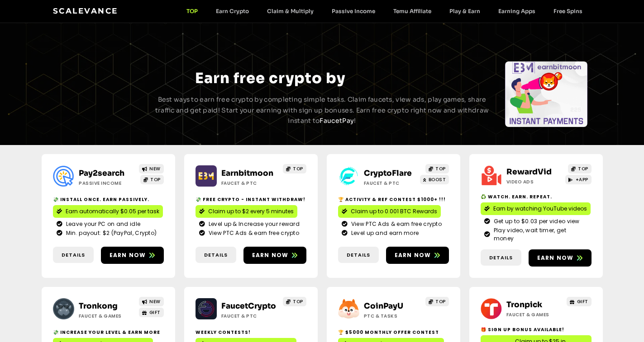 This screenshot has height=342, width=644. I want to click on a: Passive Income, so click(353, 11).